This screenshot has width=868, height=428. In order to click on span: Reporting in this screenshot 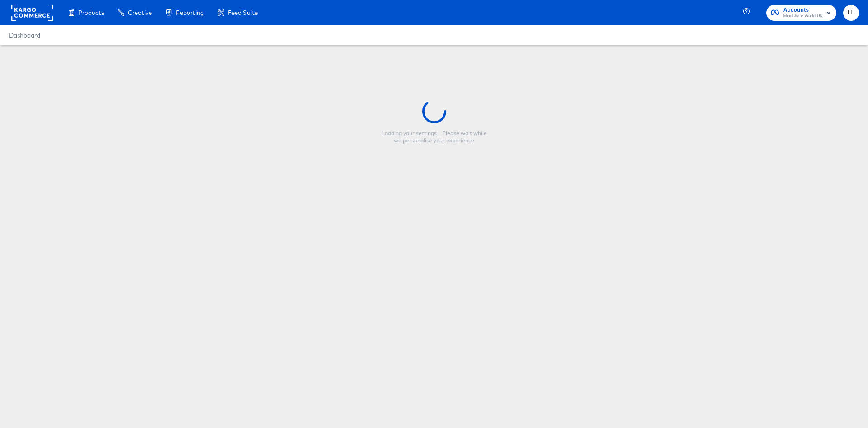, I will do `click(190, 12)`.